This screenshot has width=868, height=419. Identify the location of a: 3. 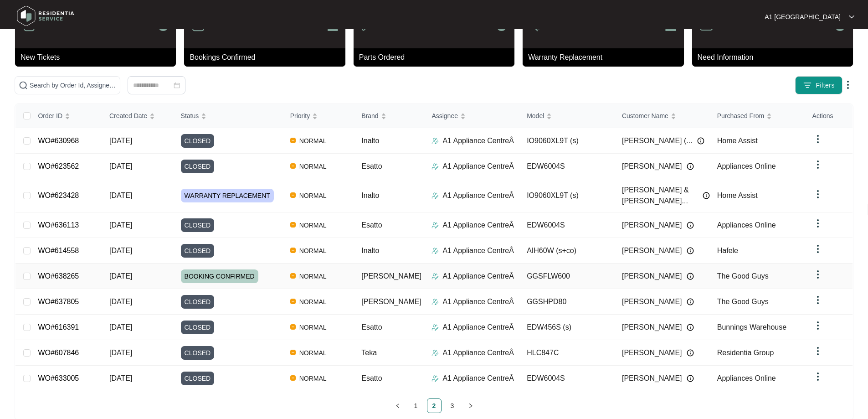
(453, 406).